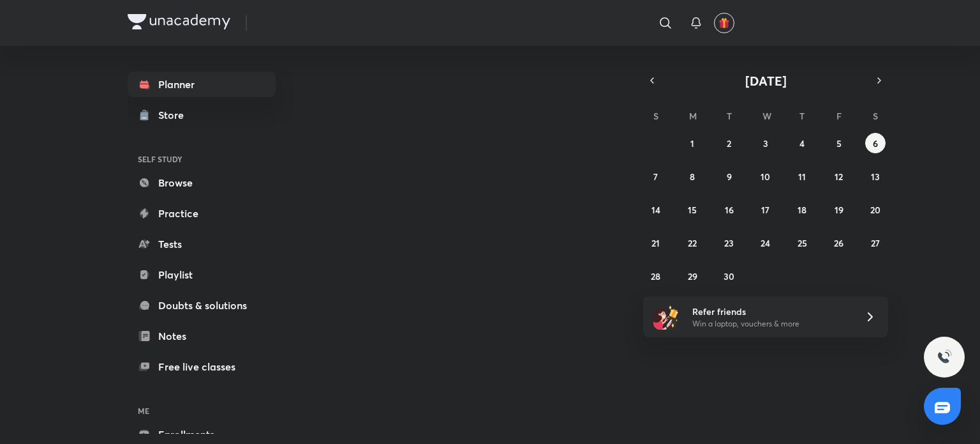 The height and width of the screenshot is (444, 980). Describe the element at coordinates (202, 244) in the screenshot. I see `a: Tests` at that location.